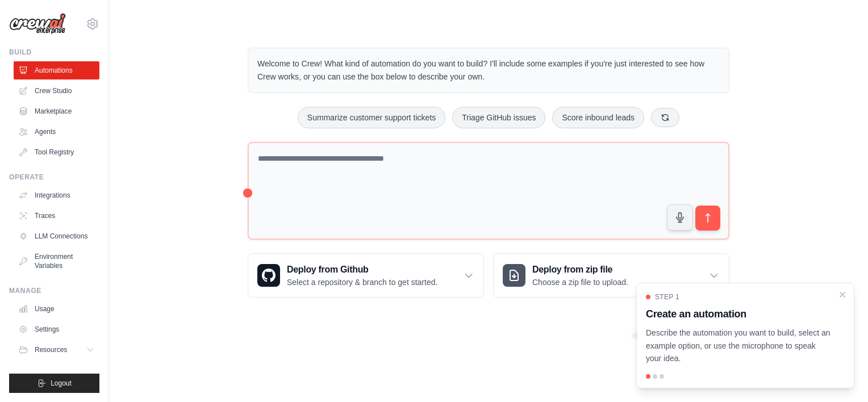 Image resolution: width=868 pixels, height=402 pixels. Describe the element at coordinates (51, 350) in the screenshot. I see `span: Resources` at that location.